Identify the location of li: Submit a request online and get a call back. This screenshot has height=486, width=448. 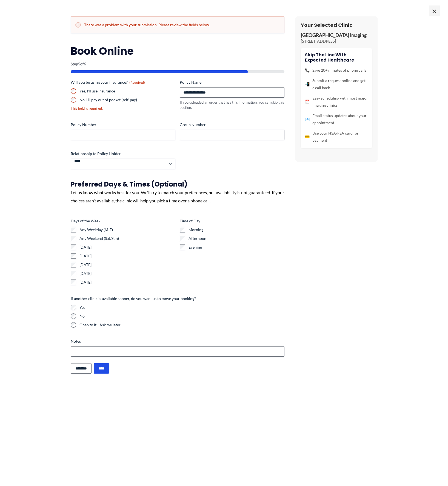
(336, 84).